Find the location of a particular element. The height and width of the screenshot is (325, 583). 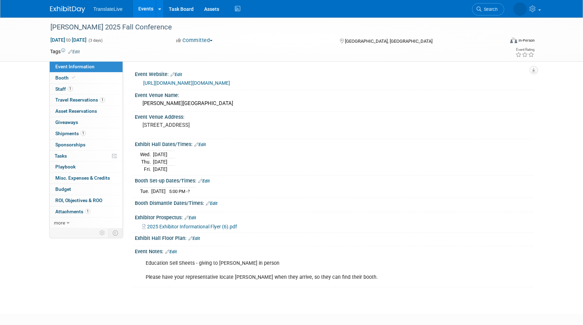

span: Shipments is located at coordinates (70, 133).